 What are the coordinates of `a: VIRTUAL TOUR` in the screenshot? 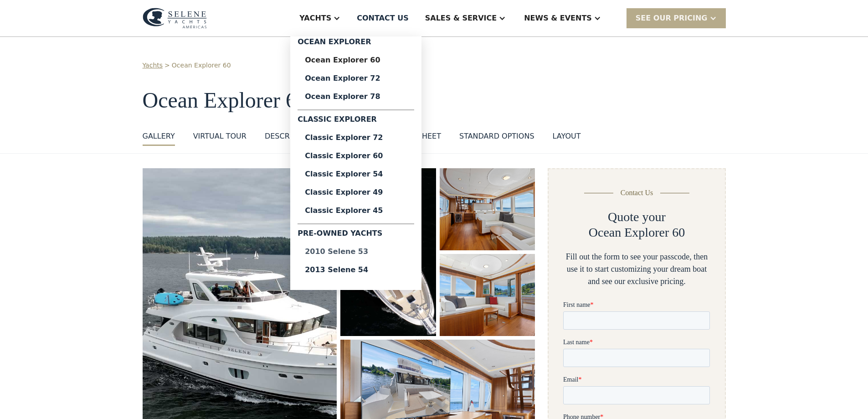 It's located at (219, 138).